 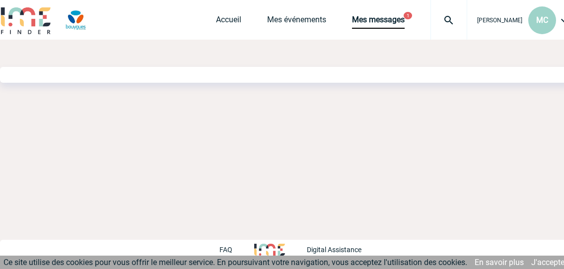 I want to click on a: Mes messages, so click(x=378, y=22).